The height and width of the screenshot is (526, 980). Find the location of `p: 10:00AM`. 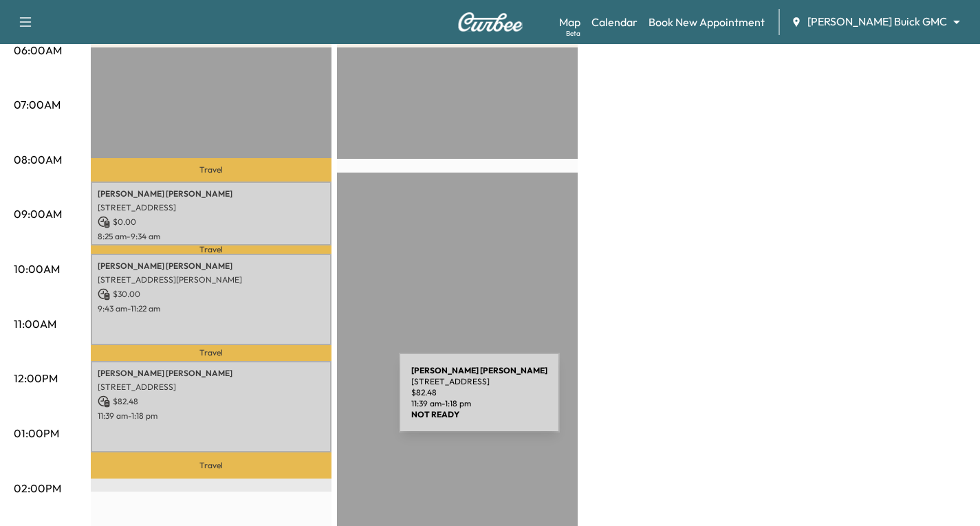

p: 10:00AM is located at coordinates (37, 269).